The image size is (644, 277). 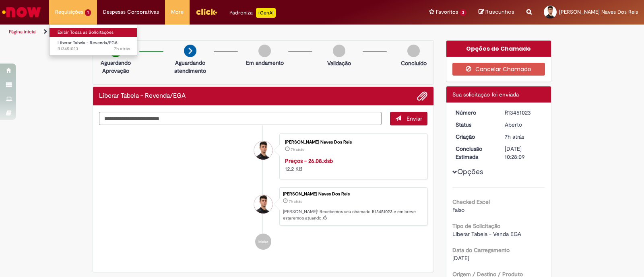 I want to click on p: Em andamento, so click(x=265, y=63).